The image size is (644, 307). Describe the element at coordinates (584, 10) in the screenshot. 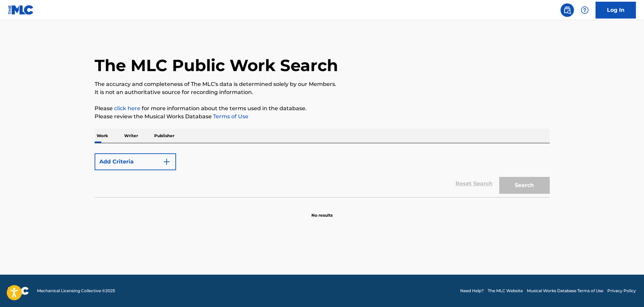

I see `img: help` at that location.